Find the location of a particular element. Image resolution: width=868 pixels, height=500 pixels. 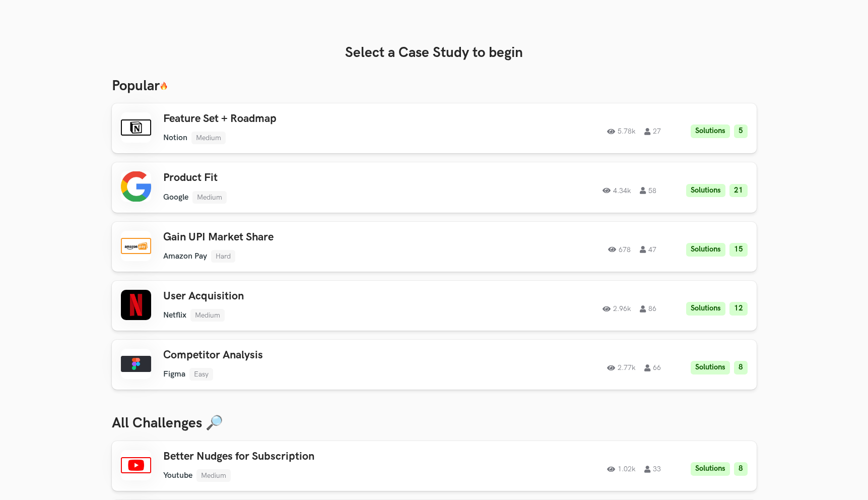

span: 5.78k is located at coordinates (621, 131).